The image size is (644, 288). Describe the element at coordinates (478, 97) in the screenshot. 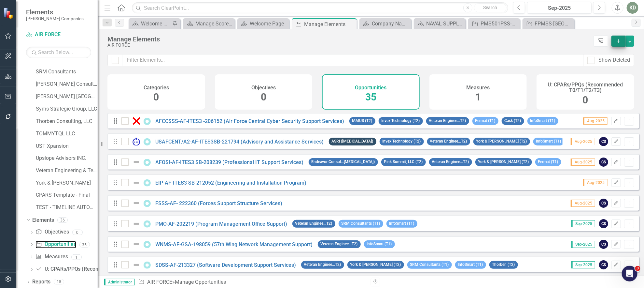

I see `span: 1` at that location.